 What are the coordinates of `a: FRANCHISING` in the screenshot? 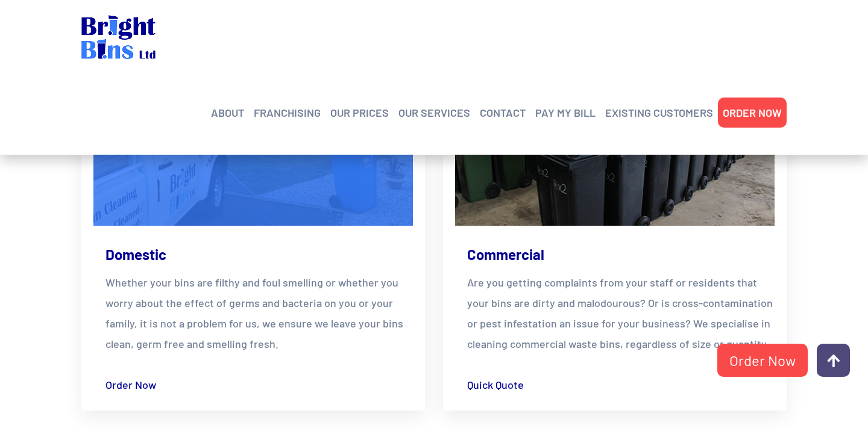 It's located at (287, 113).